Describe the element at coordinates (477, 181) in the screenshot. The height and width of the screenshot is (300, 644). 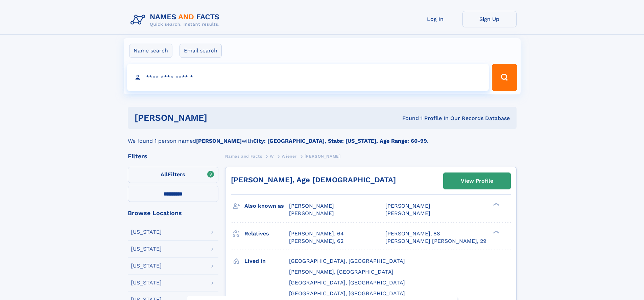
I see `div: View Profile` at that location.